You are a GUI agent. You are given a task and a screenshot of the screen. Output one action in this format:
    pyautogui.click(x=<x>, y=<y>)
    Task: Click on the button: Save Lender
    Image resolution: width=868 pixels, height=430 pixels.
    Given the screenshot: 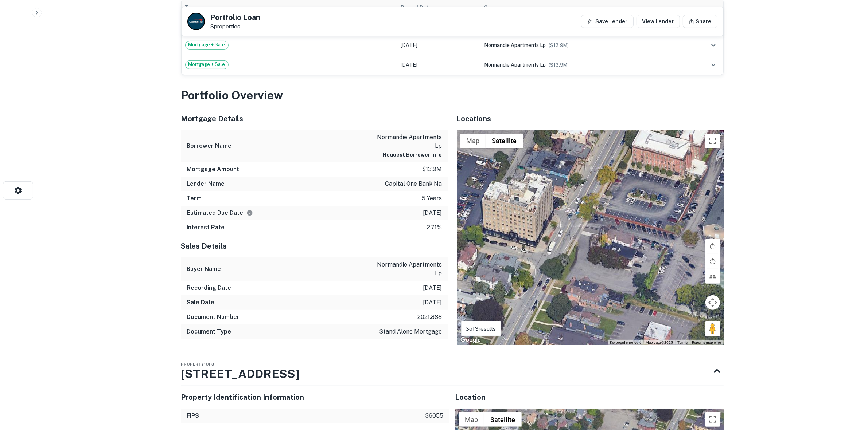 What is the action you would take?
    pyautogui.click(x=608, y=21)
    